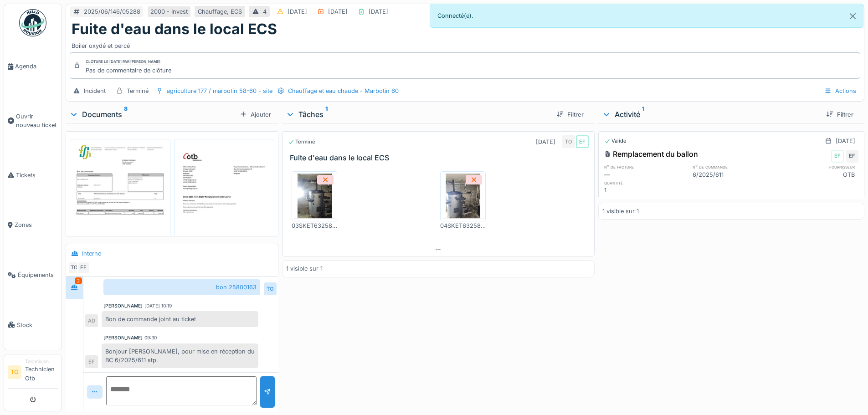  I want to click on a: TO TechnicienTechnicien Otb, so click(33, 373).